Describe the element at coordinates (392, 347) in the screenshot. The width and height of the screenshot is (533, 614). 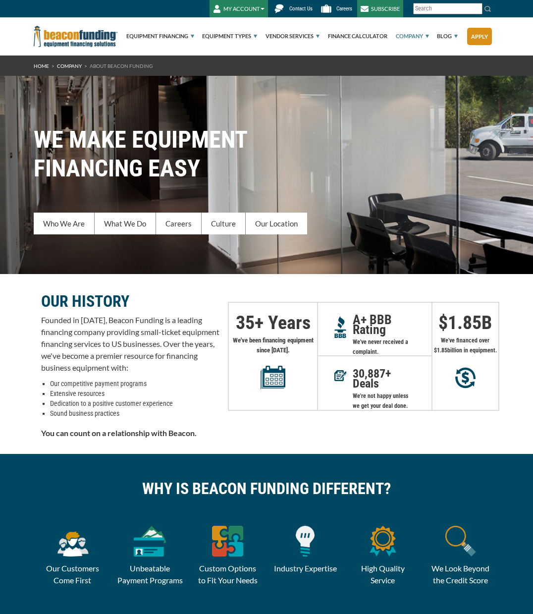
I see `p: We've never received a complaint.` at that location.